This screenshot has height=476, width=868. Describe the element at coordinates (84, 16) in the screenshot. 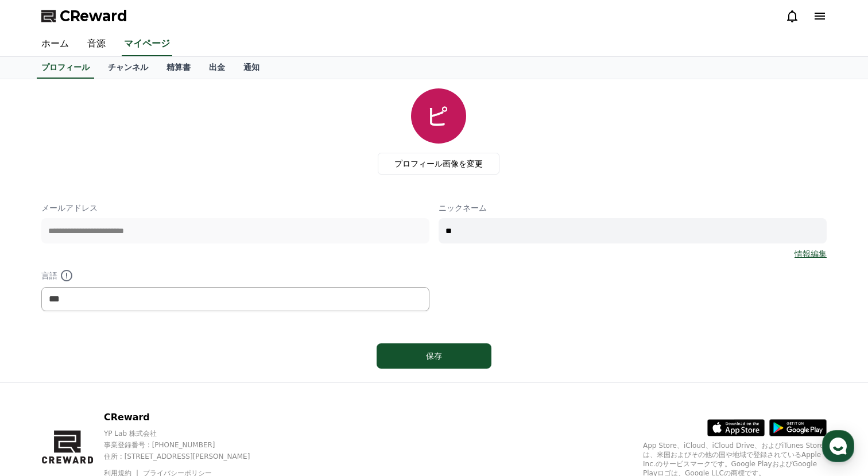

I see `a: CReward` at that location.